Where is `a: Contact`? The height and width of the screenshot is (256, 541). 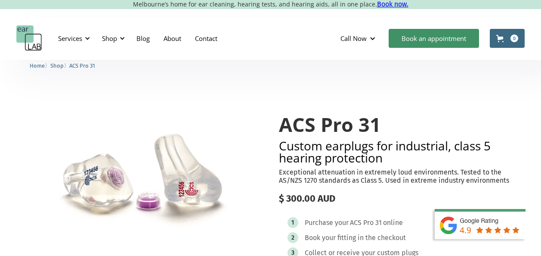
a: Contact is located at coordinates (206, 38).